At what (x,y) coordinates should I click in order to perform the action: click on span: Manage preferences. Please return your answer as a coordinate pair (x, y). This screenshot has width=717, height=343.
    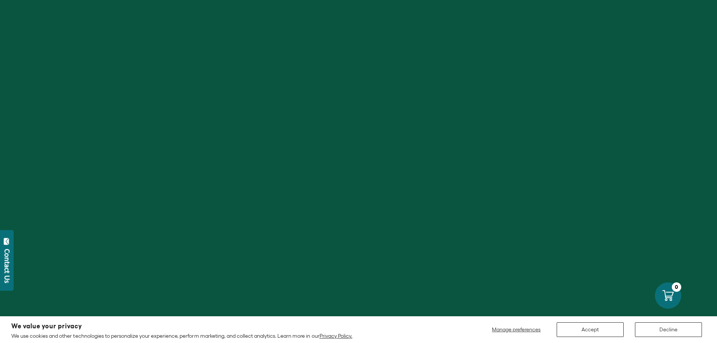
    Looking at the image, I should click on (516, 329).